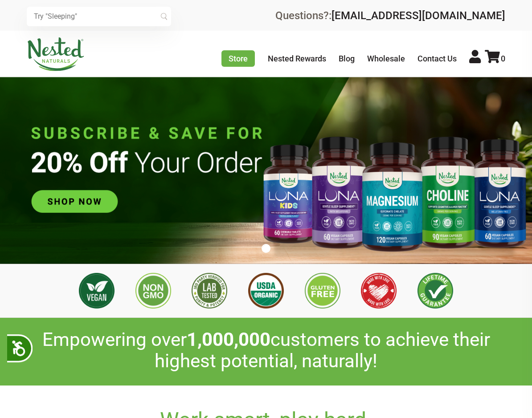  What do you see at coordinates (229, 340) in the screenshot?
I see `span: 1,000,000` at bounding box center [229, 340].